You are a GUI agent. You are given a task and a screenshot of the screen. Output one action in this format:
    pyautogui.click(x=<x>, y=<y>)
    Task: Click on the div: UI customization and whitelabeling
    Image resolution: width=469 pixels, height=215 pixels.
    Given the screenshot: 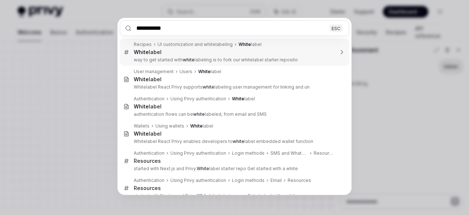 What is the action you would take?
    pyautogui.click(x=195, y=44)
    